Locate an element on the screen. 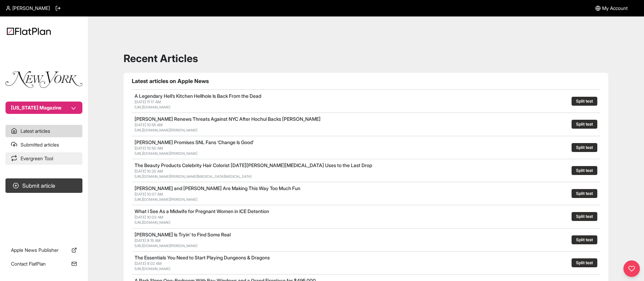 The height and width of the screenshot is (281, 644). a: Submitted articles is located at coordinates (44, 145).